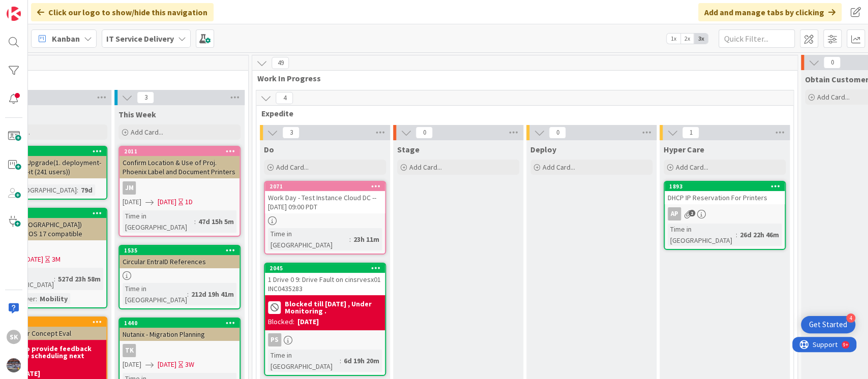  What do you see at coordinates (32, 8) in the screenshot?
I see `span: Support` at bounding box center [32, 8].